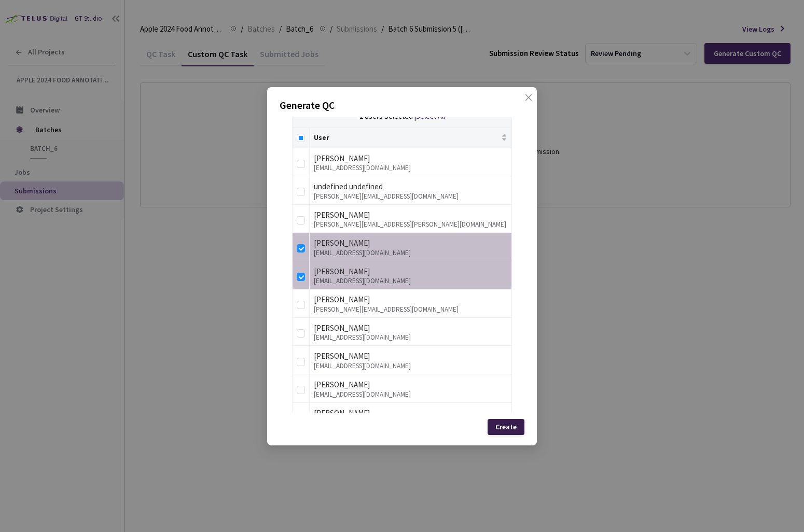  Describe the element at coordinates (402, 105) in the screenshot. I see `p: Generate QC` at that location.